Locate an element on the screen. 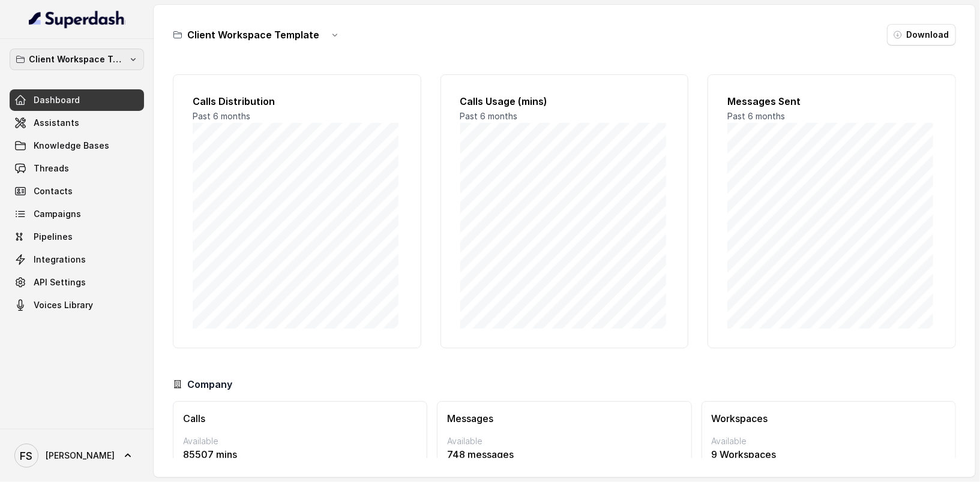 The image size is (980, 482). span: Integrations is located at coordinates (60, 260).